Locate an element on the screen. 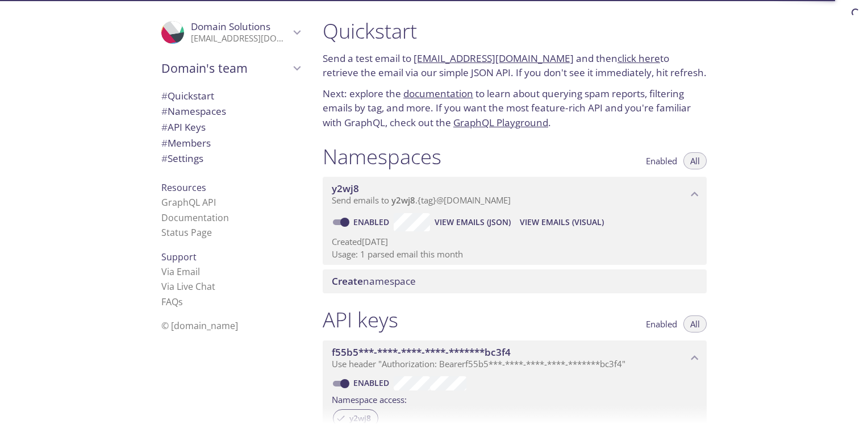  span: Resources is located at coordinates (183, 188).